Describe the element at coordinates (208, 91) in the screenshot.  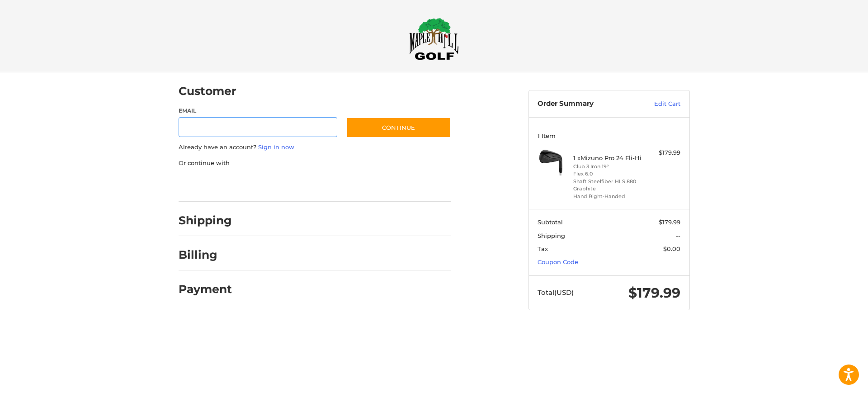
I see `h2: Customer` at that location.